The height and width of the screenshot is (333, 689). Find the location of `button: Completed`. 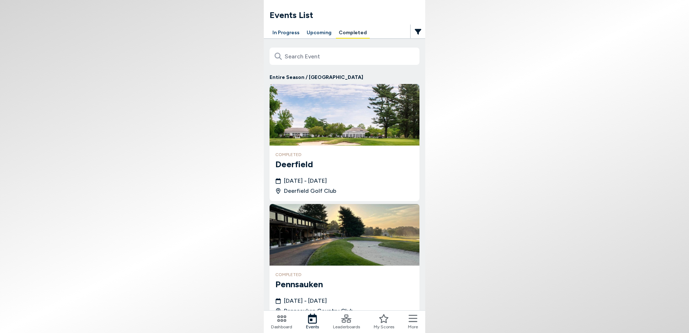

button: Completed is located at coordinates (353, 33).